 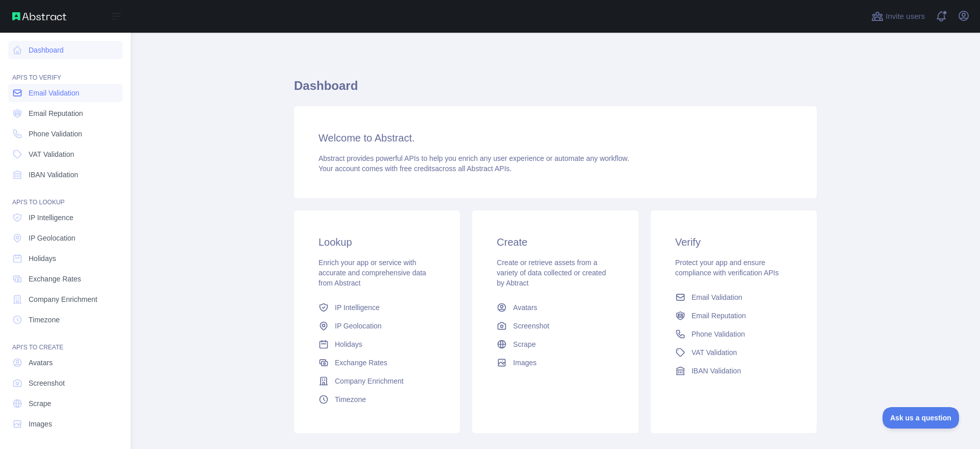 What do you see at coordinates (66, 71) in the screenshot?
I see `div: API'S TO VERIFY` at bounding box center [66, 71].